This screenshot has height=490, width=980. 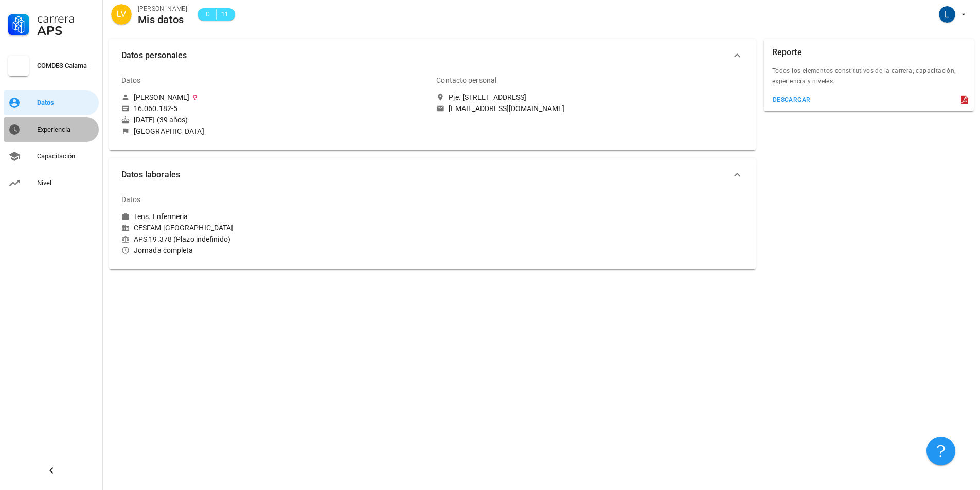 What do you see at coordinates (225, 14) in the screenshot?
I see `span: 11` at bounding box center [225, 14].